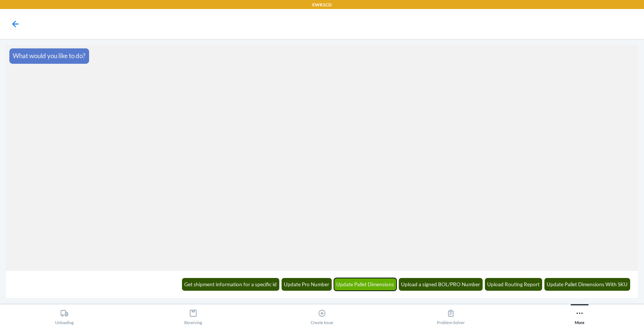 This screenshot has width=644, height=326. I want to click on button: Problem Solver, so click(451, 314).